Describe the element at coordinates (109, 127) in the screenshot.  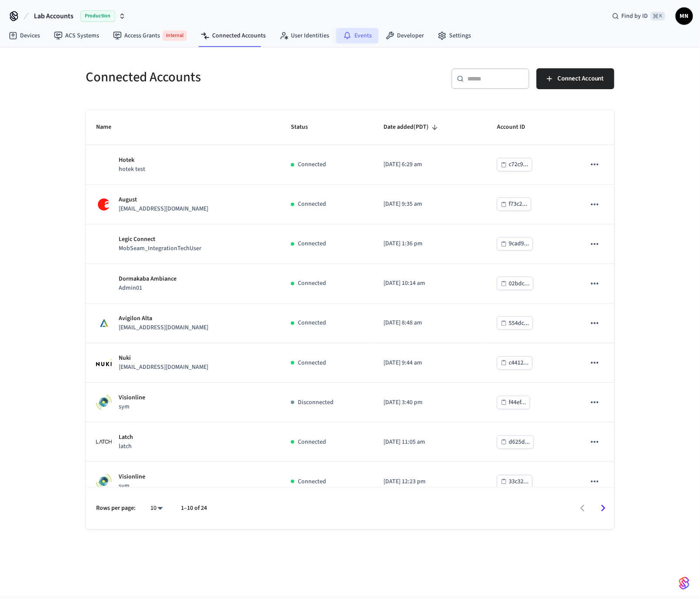
I see `span: Name` at that location.